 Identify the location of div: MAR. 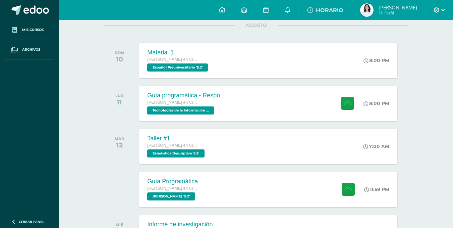
(119, 139).